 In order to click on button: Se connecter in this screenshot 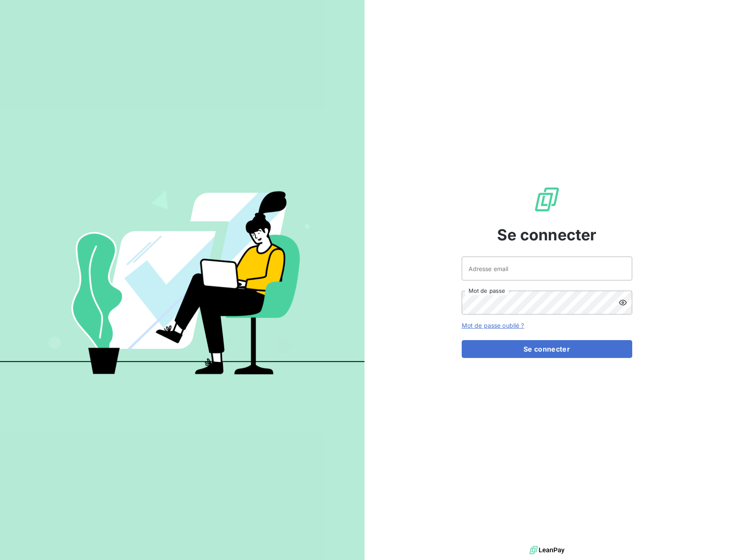, I will do `click(547, 349)`.